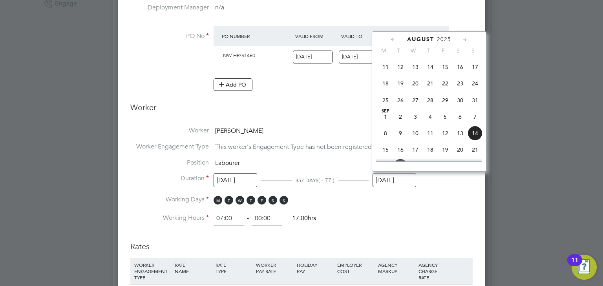 This screenshot has width=603, height=286. I want to click on span: 8, so click(385, 133).